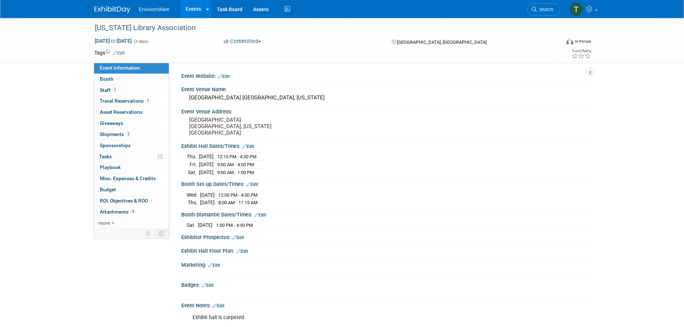  I want to click on a: Attachments4, so click(132, 212).